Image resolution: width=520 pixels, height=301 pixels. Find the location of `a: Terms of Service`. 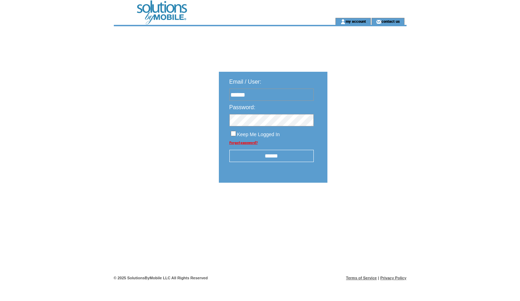

a: Terms of Service is located at coordinates (361, 278).